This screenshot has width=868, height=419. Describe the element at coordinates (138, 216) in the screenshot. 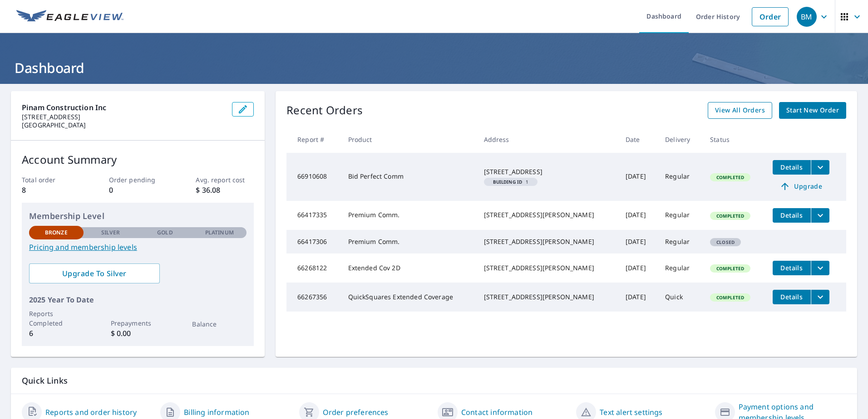

I see `p: Membership Level` at that location.